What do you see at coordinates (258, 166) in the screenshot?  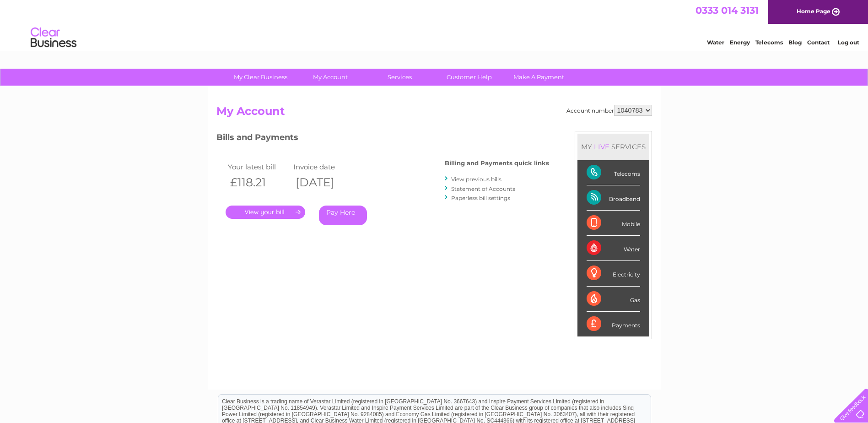 I see `td: Your latest bill` at bounding box center [258, 166].